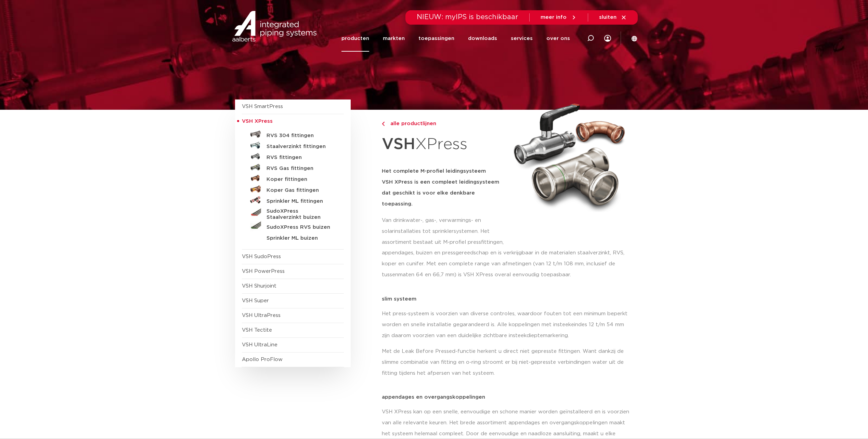 The height and width of the screenshot is (439, 868). Describe the element at coordinates (383, 124) in the screenshot. I see `img: chevron-right.svg` at that location.